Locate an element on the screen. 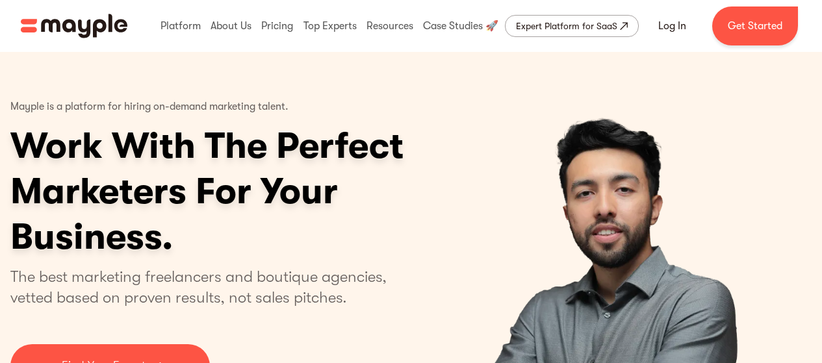  p: Mayple is a platform for hiring on-demand marketing talent. is located at coordinates (149, 107).